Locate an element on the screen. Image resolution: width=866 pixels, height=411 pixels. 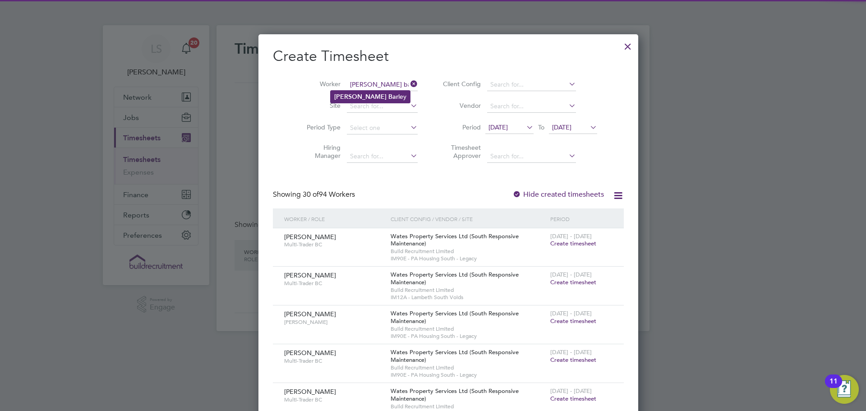
h2: Create Timesheet is located at coordinates (448, 56).